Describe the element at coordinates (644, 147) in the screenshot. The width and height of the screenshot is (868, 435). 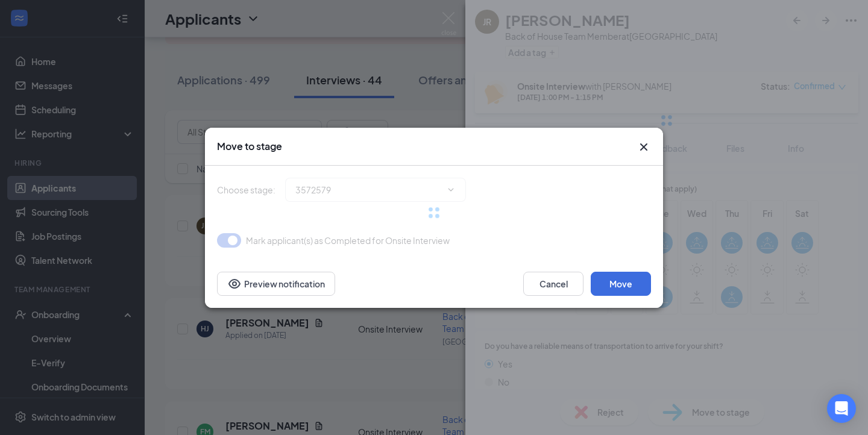
I see `button: Close` at that location.